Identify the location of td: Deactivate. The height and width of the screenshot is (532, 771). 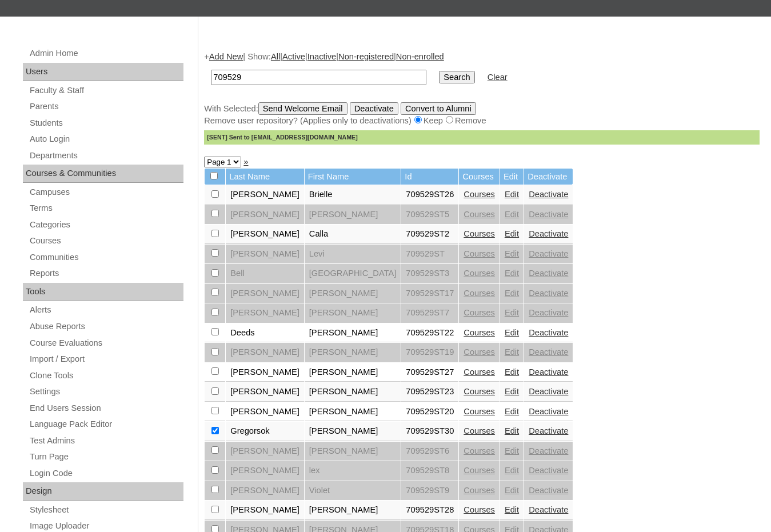
(548, 176).